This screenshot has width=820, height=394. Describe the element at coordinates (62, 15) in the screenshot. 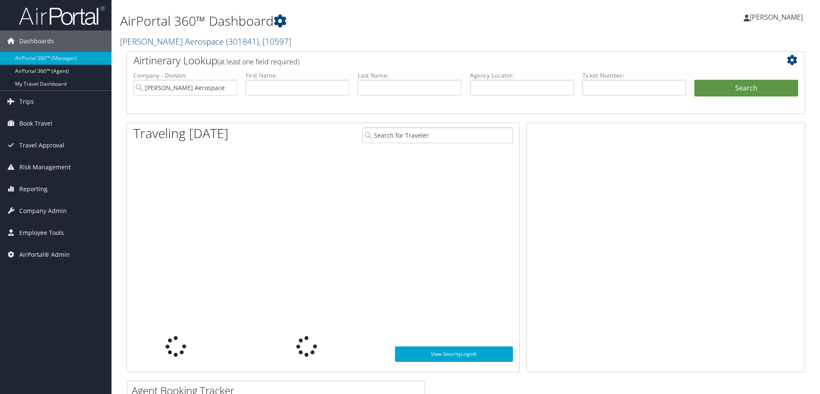

I see `img: airportal-logo.png` at that location.